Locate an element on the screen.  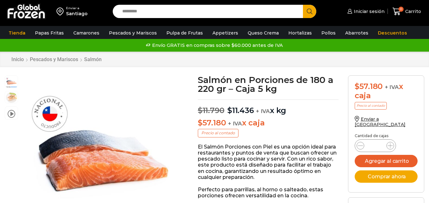
p: x kg is located at coordinates (268, 108).